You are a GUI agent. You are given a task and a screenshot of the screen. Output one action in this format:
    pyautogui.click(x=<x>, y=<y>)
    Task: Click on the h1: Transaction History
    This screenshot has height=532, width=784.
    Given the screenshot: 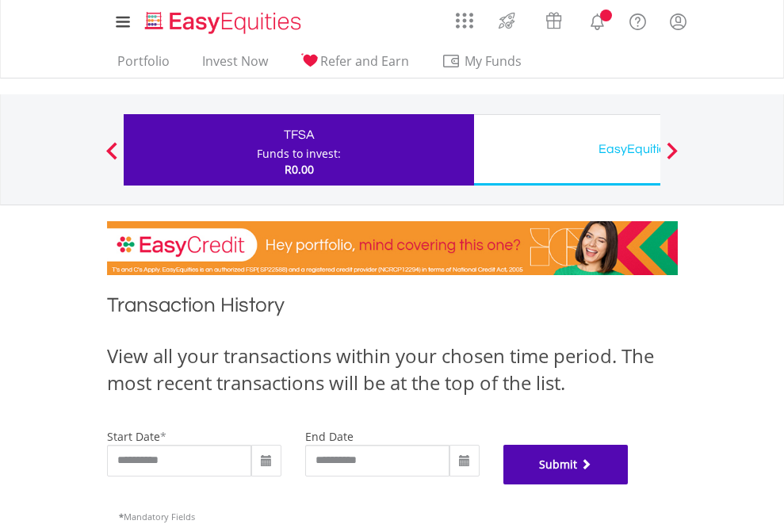 What is the action you would take?
    pyautogui.click(x=392, y=308)
    